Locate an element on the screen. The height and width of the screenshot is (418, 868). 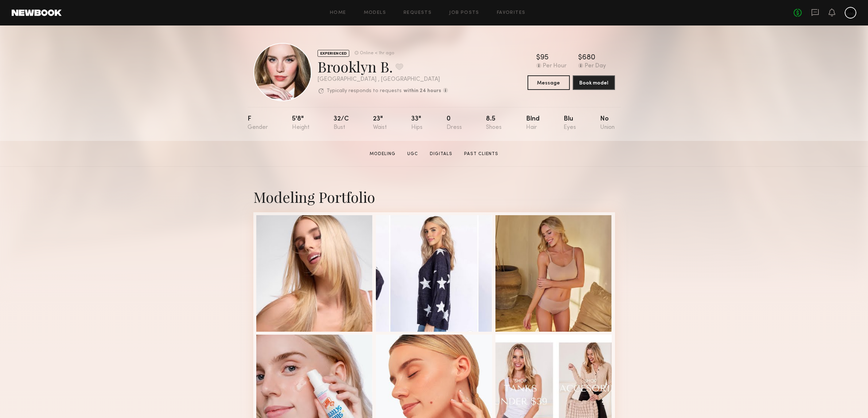
div: EXPERIENCED is located at coordinates (333, 53).